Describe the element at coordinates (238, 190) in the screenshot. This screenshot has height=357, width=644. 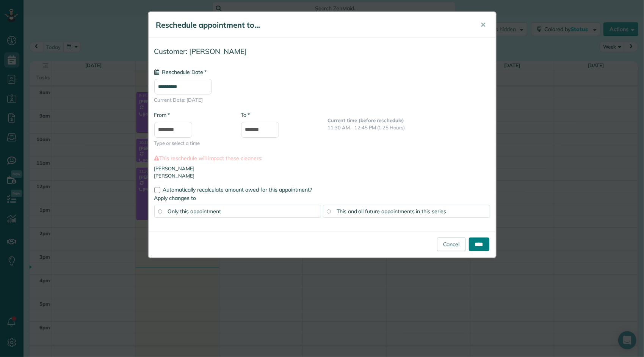
I see `span: Automatically recalculate amount owed for this appointment?` at that location.